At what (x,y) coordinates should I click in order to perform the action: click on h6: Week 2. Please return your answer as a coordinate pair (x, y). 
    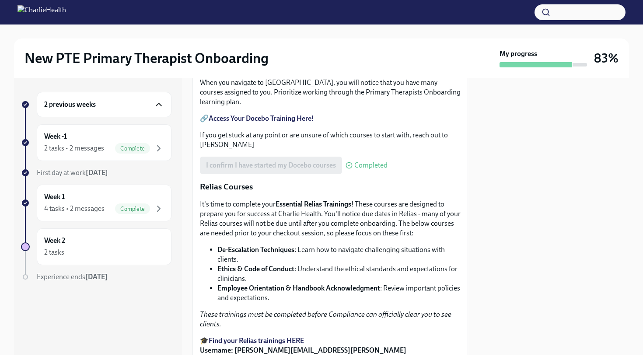
    Looking at the image, I should click on (55, 241).